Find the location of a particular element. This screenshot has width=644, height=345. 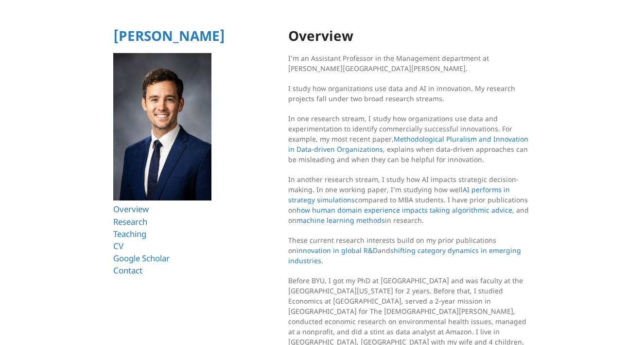

h1: Overview is located at coordinates (410, 36).